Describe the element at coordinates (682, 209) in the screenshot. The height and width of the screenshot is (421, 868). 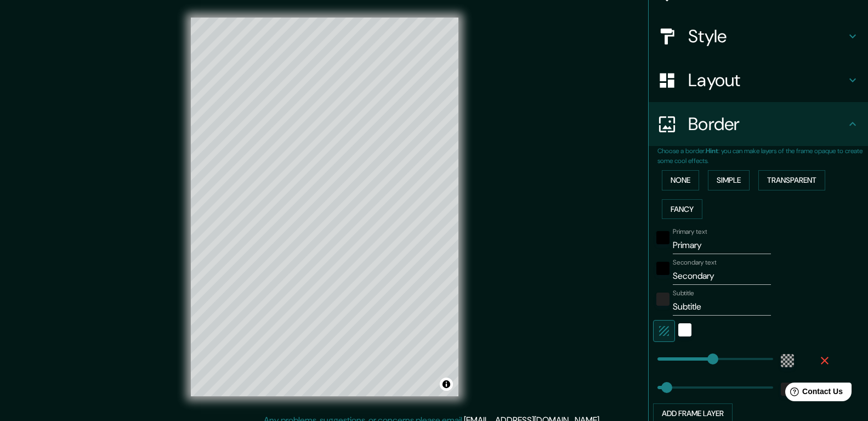
I see `button: Fancy` at that location.